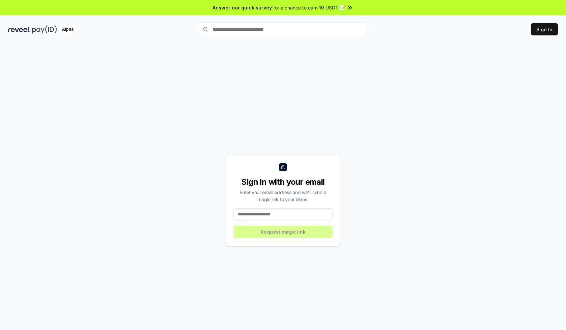 This screenshot has width=566, height=330. Describe the element at coordinates (242, 7) in the screenshot. I see `span: Answer our quick survey` at that location.